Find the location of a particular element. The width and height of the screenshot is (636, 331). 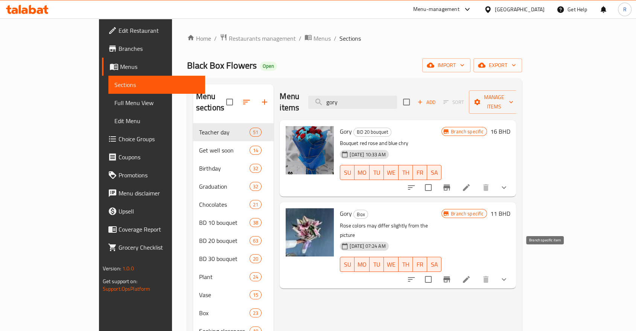

div: Get well soon is located at coordinates (224, 150).